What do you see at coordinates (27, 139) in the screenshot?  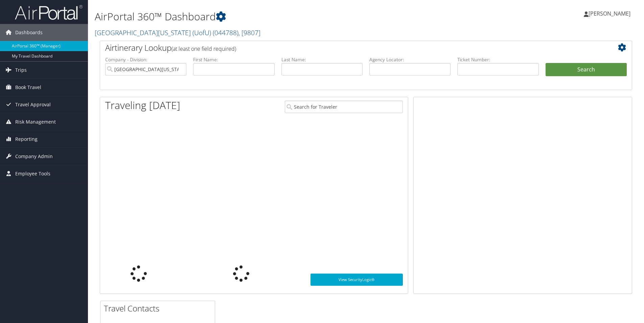 I see `span: Reporting` at bounding box center [27, 139].